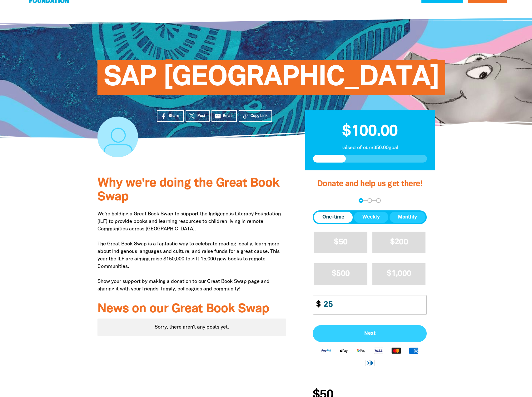 The height and width of the screenshot is (397, 532). Describe the element at coordinates (201, 116) in the screenshot. I see `span: Post` at that location.